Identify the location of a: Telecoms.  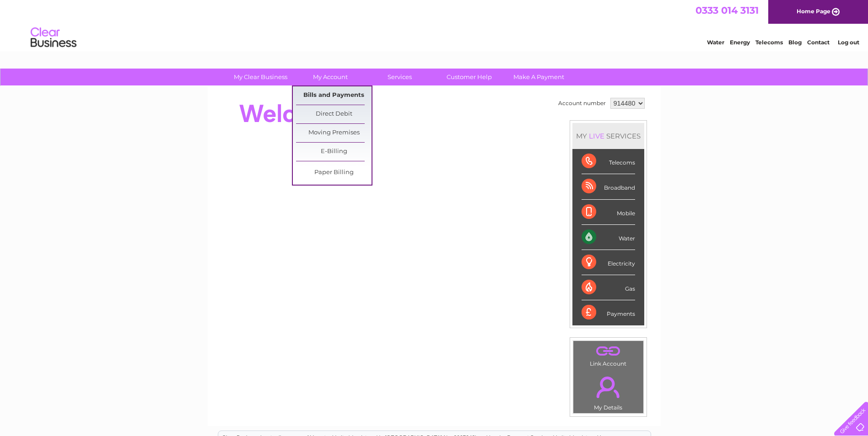
(770, 42).